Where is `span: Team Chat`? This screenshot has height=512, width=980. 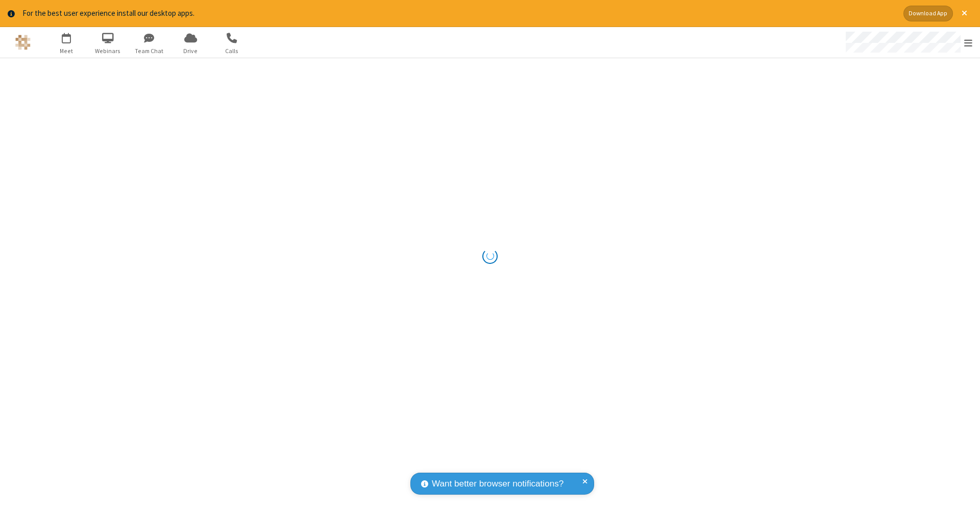 span: Team Chat is located at coordinates (149, 51).